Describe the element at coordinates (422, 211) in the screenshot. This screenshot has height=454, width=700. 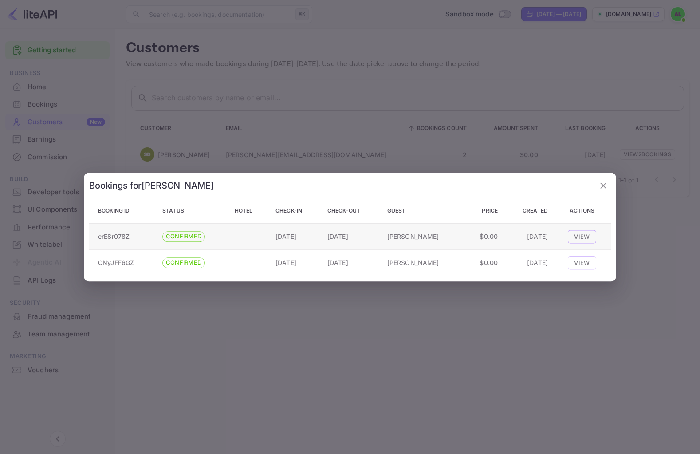
I see `th: Guest` at that location.